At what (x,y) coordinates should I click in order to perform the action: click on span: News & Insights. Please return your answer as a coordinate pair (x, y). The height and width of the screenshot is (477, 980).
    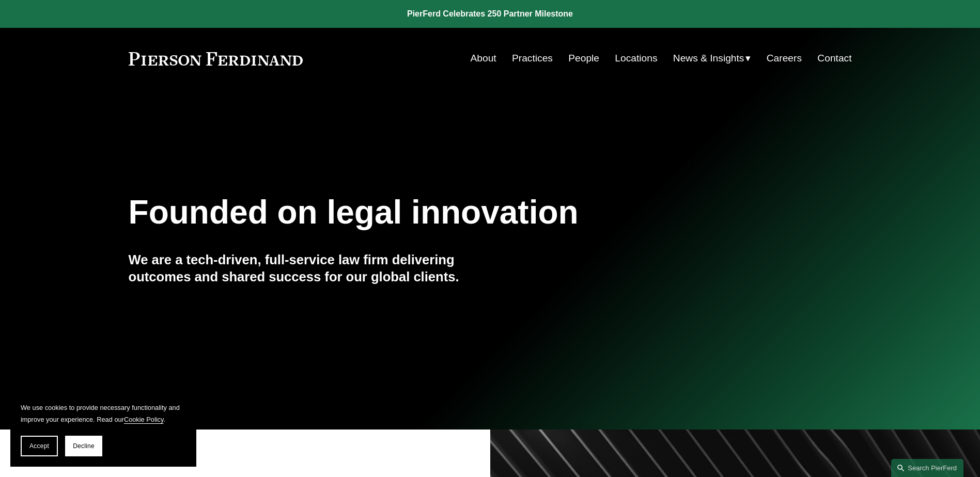
    Looking at the image, I should click on (709, 59).